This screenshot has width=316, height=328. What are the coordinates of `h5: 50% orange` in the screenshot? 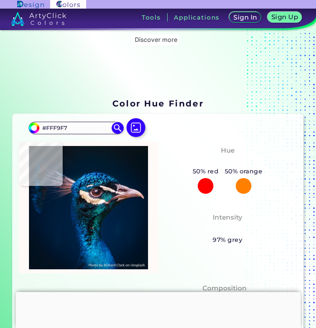 It's located at (243, 171).